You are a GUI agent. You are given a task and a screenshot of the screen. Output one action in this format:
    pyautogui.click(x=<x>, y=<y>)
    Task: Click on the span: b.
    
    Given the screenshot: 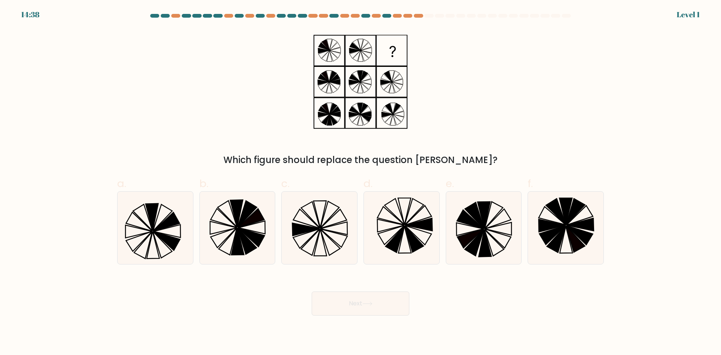 What is the action you would take?
    pyautogui.click(x=204, y=183)
    